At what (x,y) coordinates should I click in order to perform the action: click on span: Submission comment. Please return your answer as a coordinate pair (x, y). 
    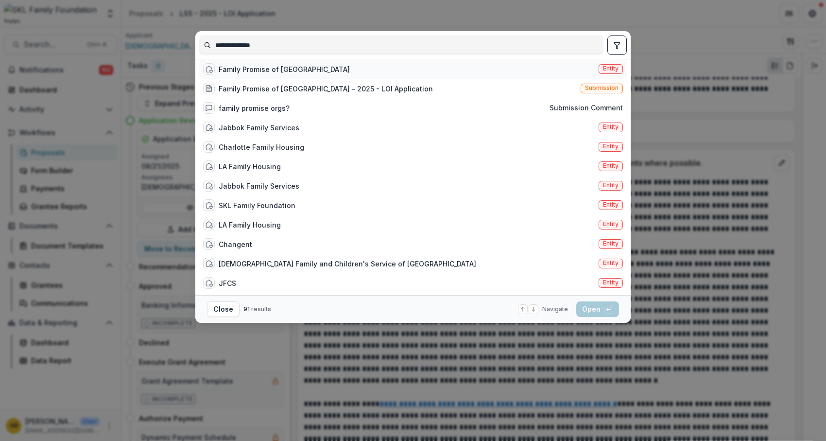
    Looking at the image, I should click on (586, 108).